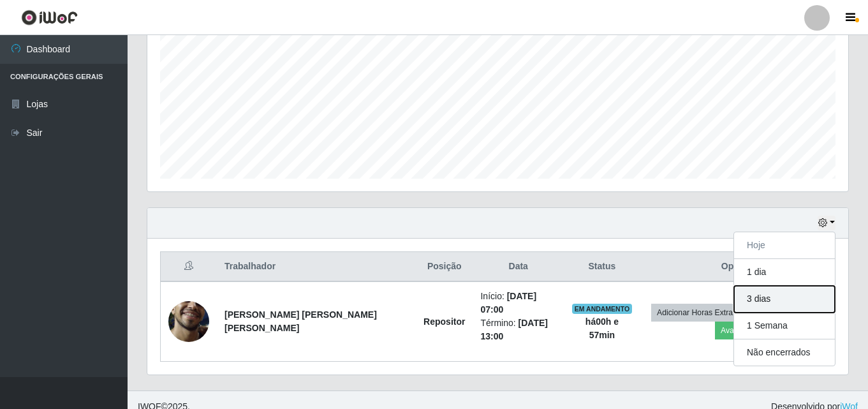 This screenshot has height=409, width=868. I want to click on button: 1 Semana, so click(784, 326).